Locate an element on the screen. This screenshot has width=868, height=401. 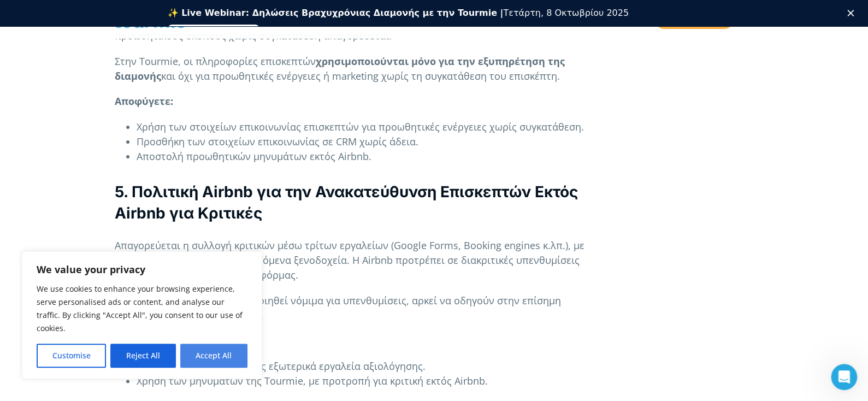
li: Προσθήκη των στοιχείων επικοινωνίας σε CRM χωρίς άδεια. is located at coordinates (362, 142).